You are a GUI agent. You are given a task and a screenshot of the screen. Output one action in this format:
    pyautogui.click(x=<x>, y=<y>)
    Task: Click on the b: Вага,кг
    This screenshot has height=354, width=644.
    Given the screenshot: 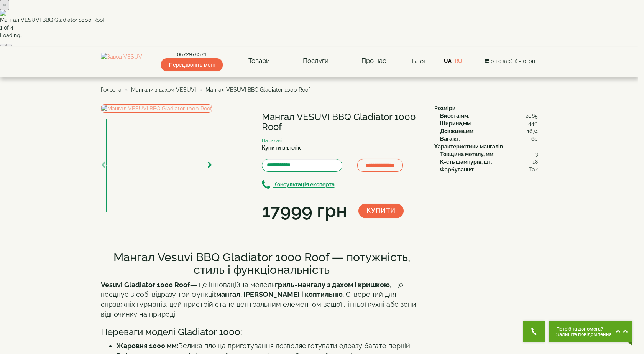 What is the action you would take?
    pyautogui.click(x=449, y=139)
    